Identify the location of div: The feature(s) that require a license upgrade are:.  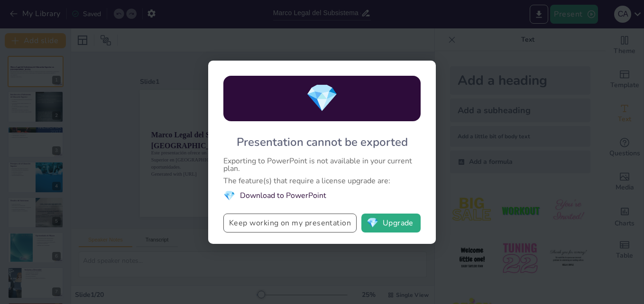
(322, 181).